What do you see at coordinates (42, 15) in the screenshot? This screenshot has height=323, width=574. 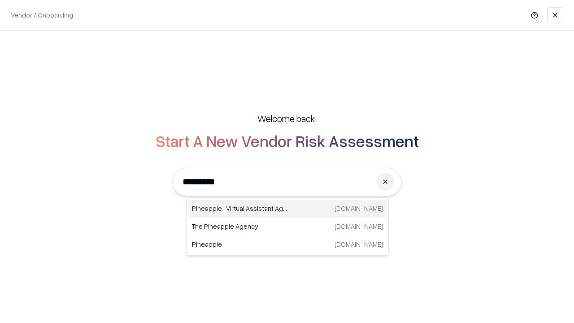 I see `p: Vendor / Onboarding` at bounding box center [42, 15].